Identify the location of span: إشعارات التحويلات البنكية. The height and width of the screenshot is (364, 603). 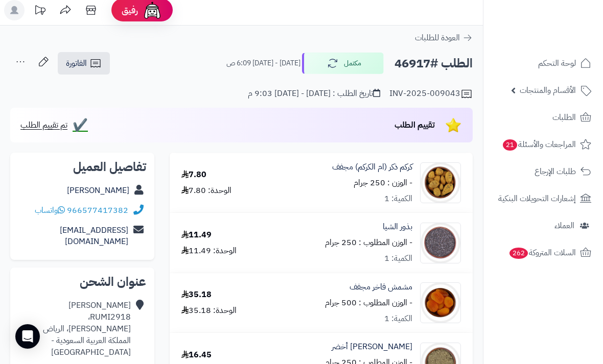
(537, 199).